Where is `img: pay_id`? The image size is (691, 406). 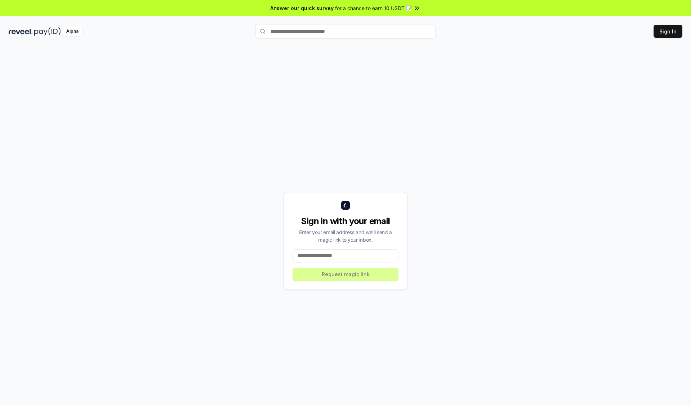
img: pay_id is located at coordinates (47, 31).